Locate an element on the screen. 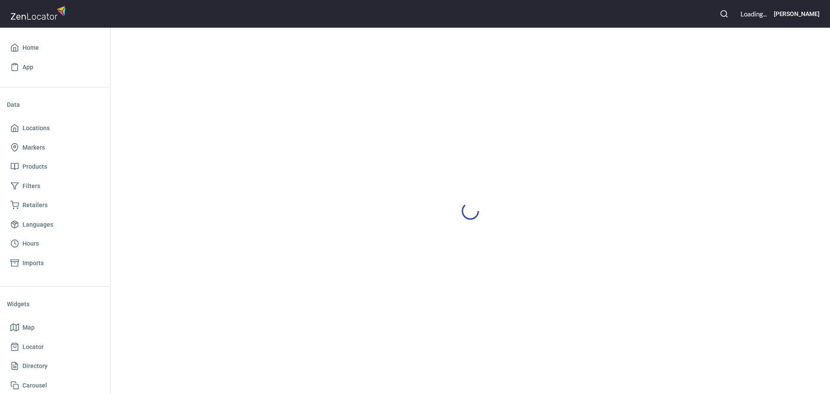  li: Widgets is located at coordinates (55, 304).